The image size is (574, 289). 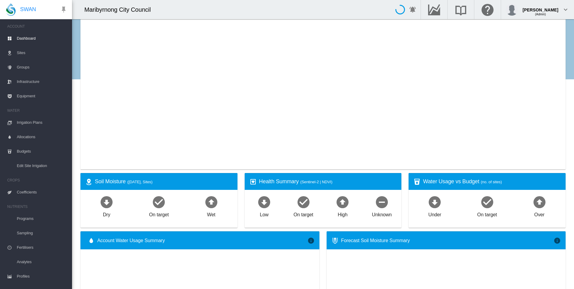 I want to click on span: (no. of sites), so click(x=491, y=182).